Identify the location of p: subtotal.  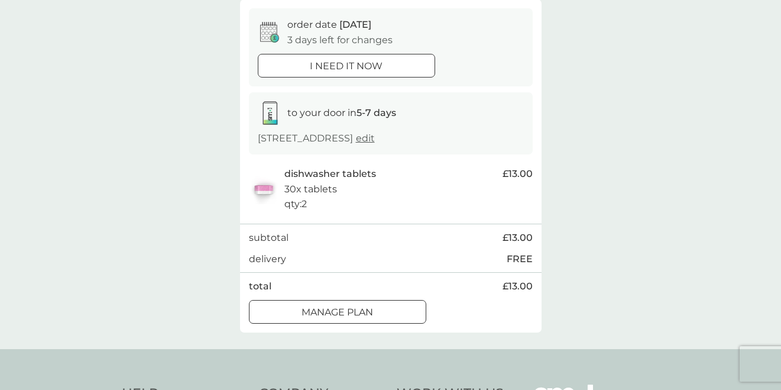
(269, 238).